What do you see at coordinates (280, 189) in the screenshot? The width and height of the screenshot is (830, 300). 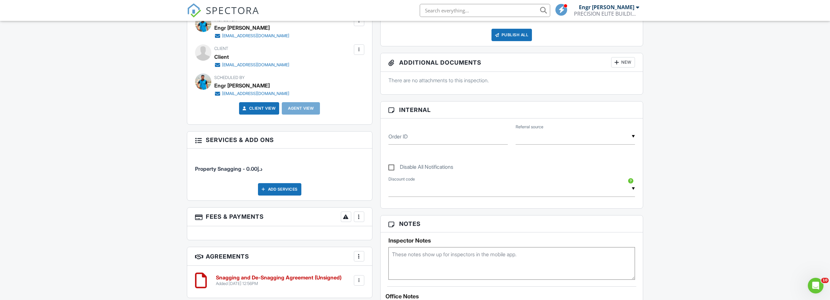 I see `div: Add Services` at bounding box center [280, 189].